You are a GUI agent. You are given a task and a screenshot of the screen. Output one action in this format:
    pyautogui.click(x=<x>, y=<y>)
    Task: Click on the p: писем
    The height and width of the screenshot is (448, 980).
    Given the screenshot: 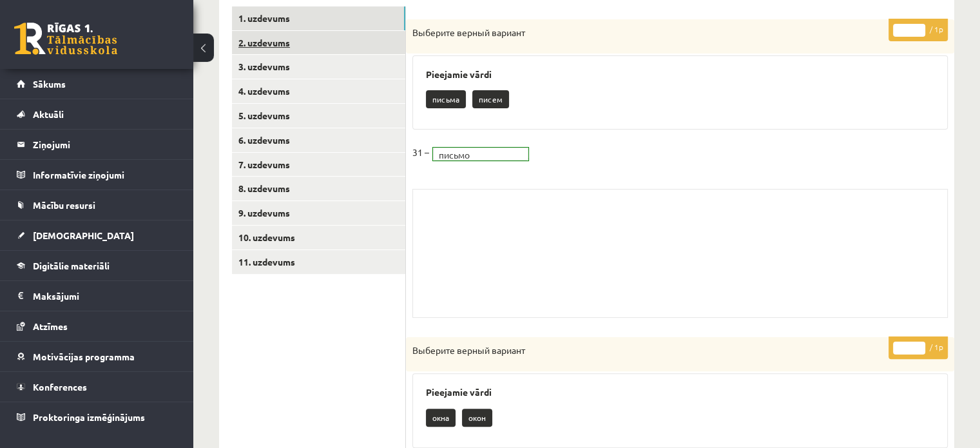 What is the action you would take?
    pyautogui.click(x=490, y=100)
    